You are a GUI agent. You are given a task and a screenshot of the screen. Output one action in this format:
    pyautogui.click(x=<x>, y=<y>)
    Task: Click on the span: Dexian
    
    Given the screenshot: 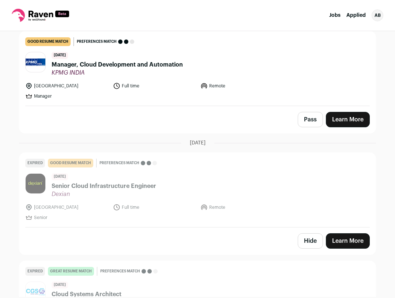 What is the action you would take?
    pyautogui.click(x=104, y=194)
    